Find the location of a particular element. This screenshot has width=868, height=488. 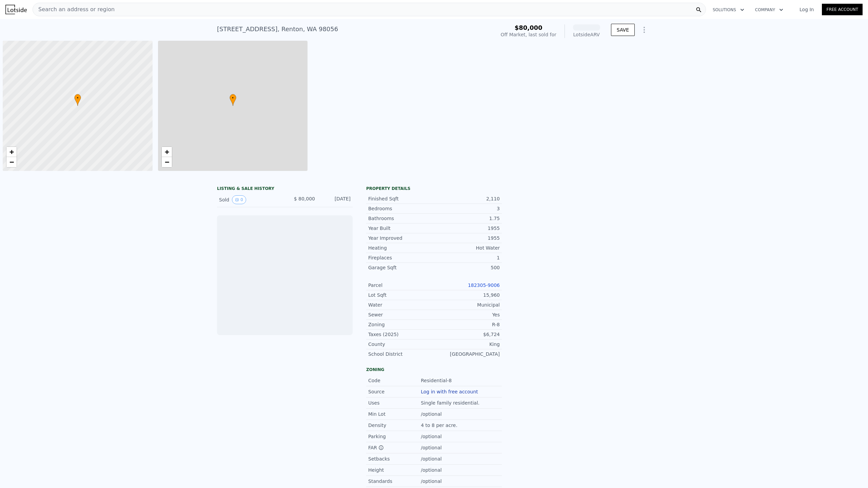

div: Sold is located at coordinates (250, 200).